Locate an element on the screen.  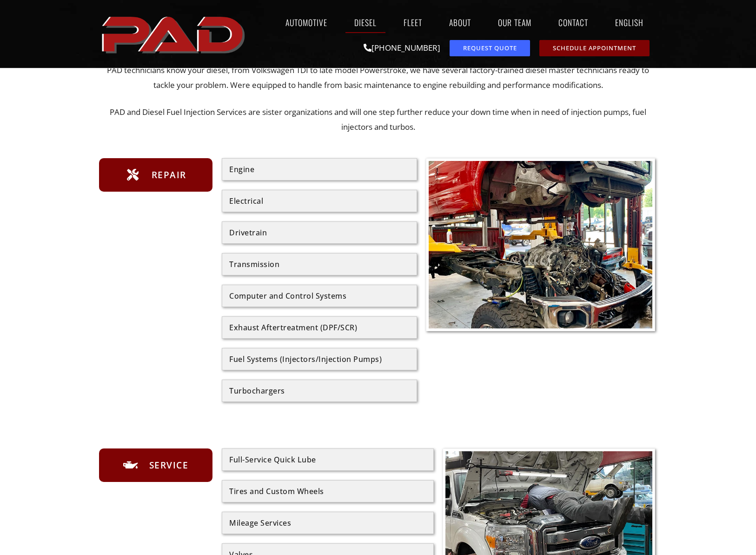
div: Transmission is located at coordinates (319, 264).